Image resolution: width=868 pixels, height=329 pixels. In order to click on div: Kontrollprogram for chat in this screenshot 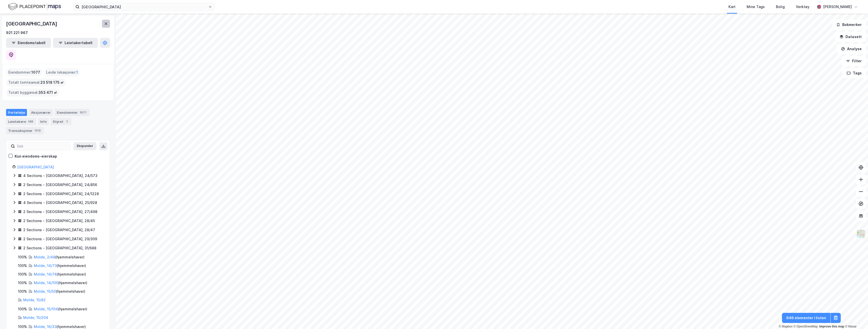, I will do `click(855, 317)`.